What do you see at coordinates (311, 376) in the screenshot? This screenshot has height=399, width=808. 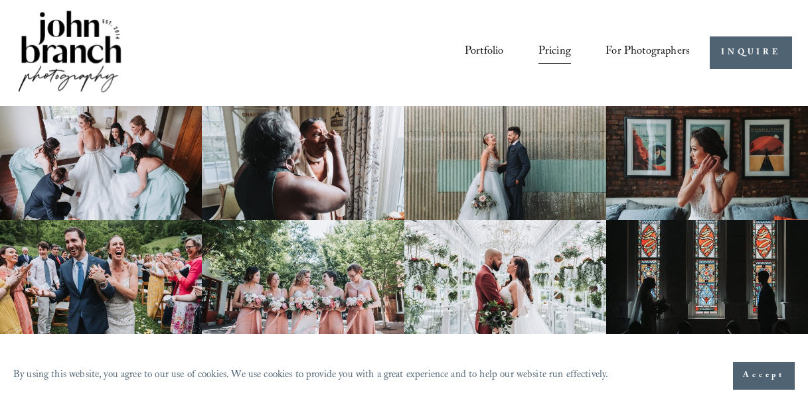 I see `p: By using this website, you agree to our use of cookies. We use cookies to provide you with a grea...` at bounding box center [311, 376].